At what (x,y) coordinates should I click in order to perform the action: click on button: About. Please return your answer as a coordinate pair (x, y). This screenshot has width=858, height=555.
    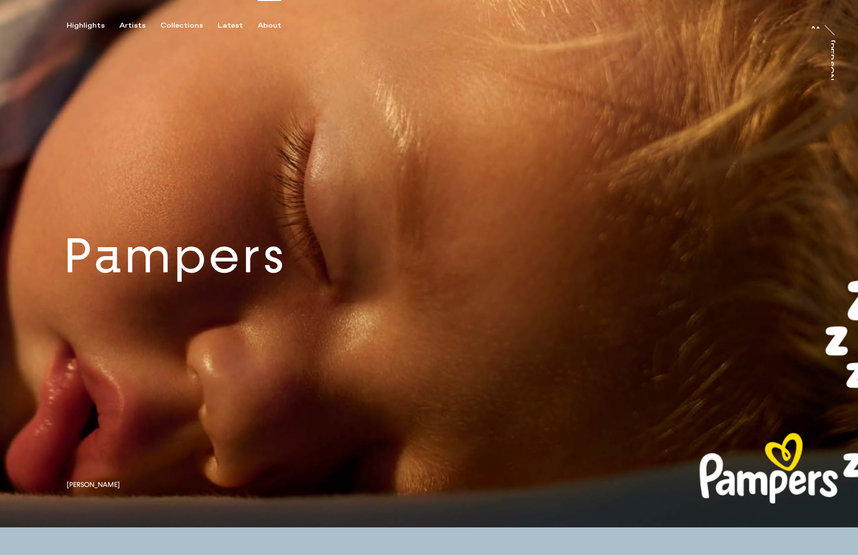
    Looking at the image, I should click on (277, 26).